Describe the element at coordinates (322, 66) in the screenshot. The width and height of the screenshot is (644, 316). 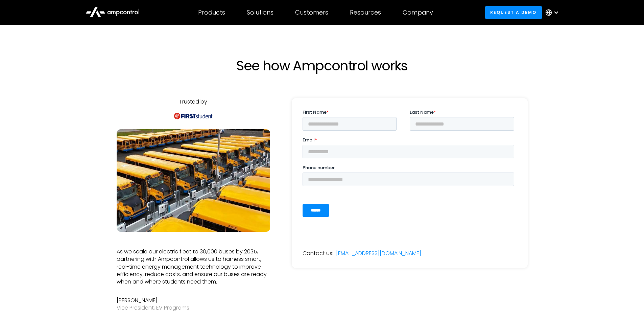
I see `h1: See how Ampcontrol works` at that location.